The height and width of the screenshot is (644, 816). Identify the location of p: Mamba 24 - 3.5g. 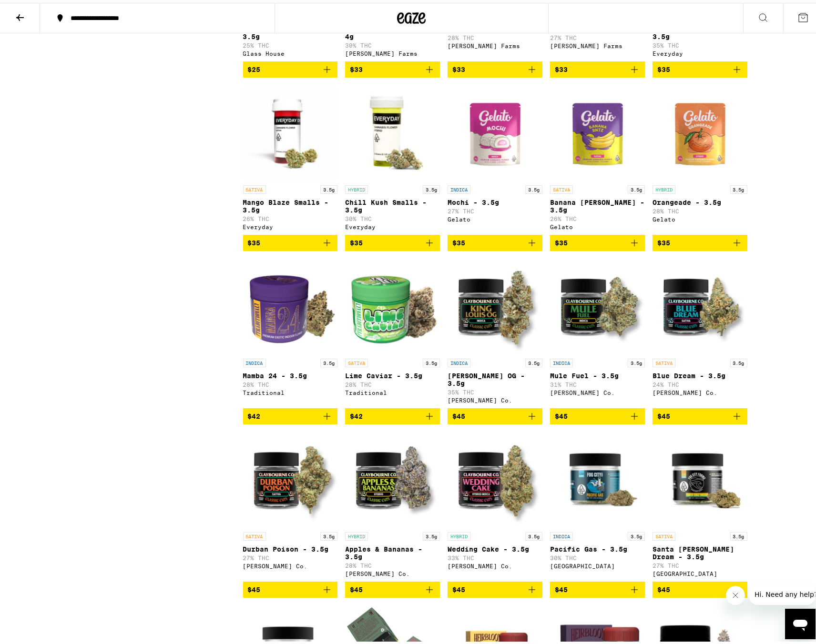
(290, 373).